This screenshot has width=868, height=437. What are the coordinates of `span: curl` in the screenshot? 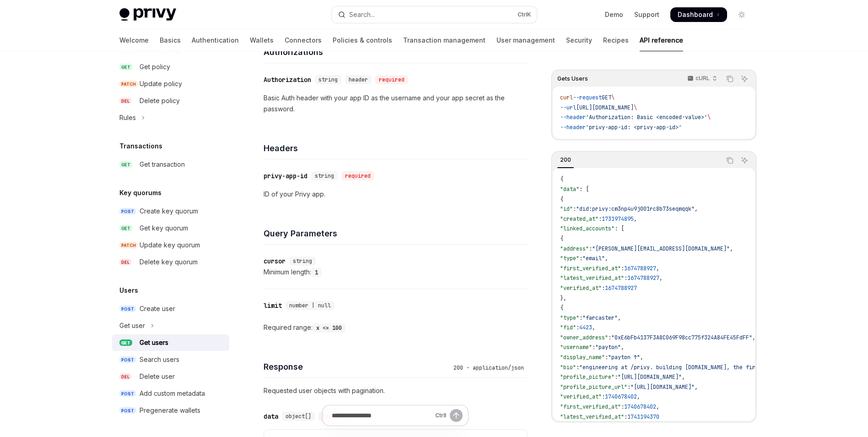 It's located at (567, 98).